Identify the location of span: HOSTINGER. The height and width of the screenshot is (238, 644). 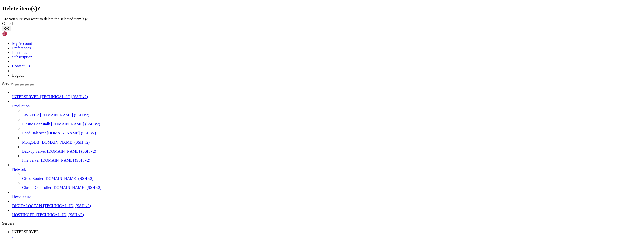
(24, 214).